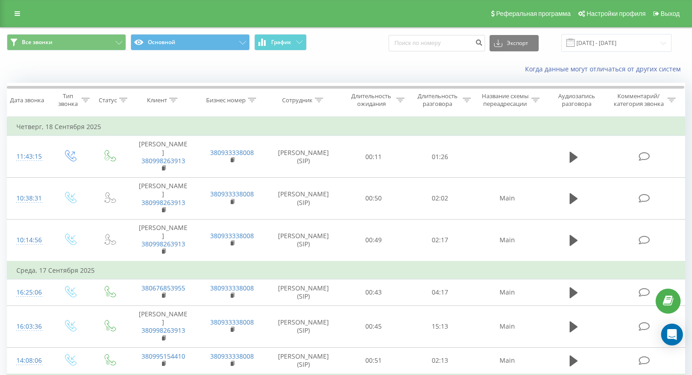  Describe the element at coordinates (605, 69) in the screenshot. I see `a: Когда данные могут отличаться от других систем` at that location.